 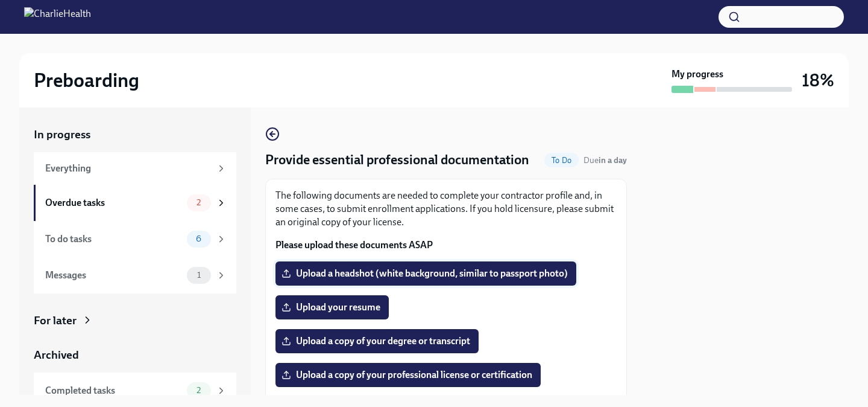 What do you see at coordinates (408, 375) in the screenshot?
I see `label: Upload a copy of your professional license or certification` at bounding box center [408, 375].